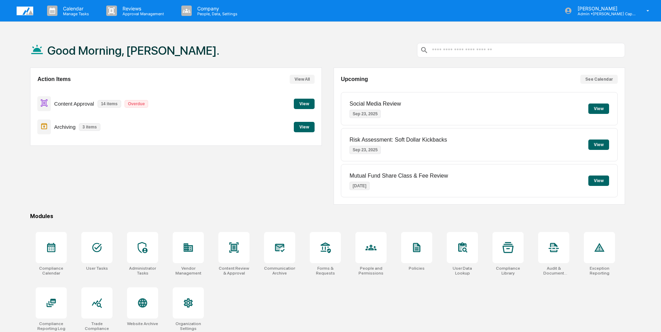 This screenshot has height=332, width=661. What do you see at coordinates (136, 104) in the screenshot?
I see `p: Overdue` at bounding box center [136, 104].